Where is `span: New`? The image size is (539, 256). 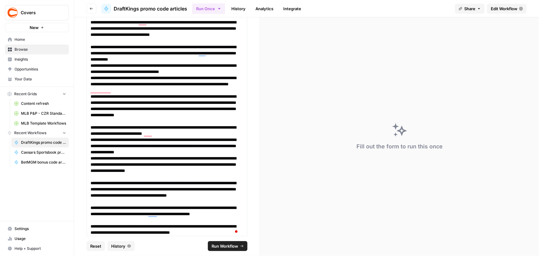
span: New is located at coordinates (34, 27).